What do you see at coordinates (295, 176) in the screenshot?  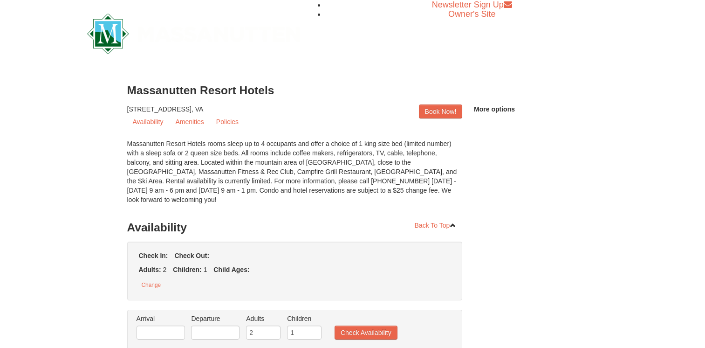 I see `div: Massanutten Resort Hotels rooms sleep up to 4 occupants and offer a choice of 1 king size bed (li...` at bounding box center [295, 176].